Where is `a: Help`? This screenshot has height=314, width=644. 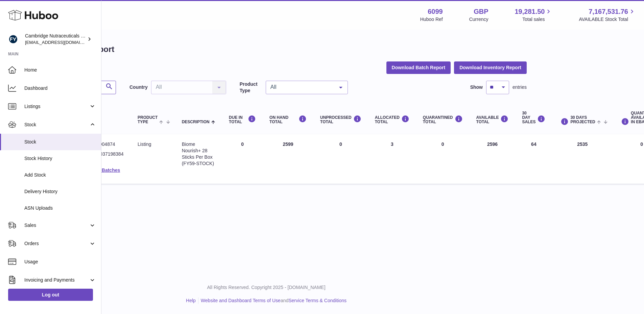 a: Help is located at coordinates (191, 300).